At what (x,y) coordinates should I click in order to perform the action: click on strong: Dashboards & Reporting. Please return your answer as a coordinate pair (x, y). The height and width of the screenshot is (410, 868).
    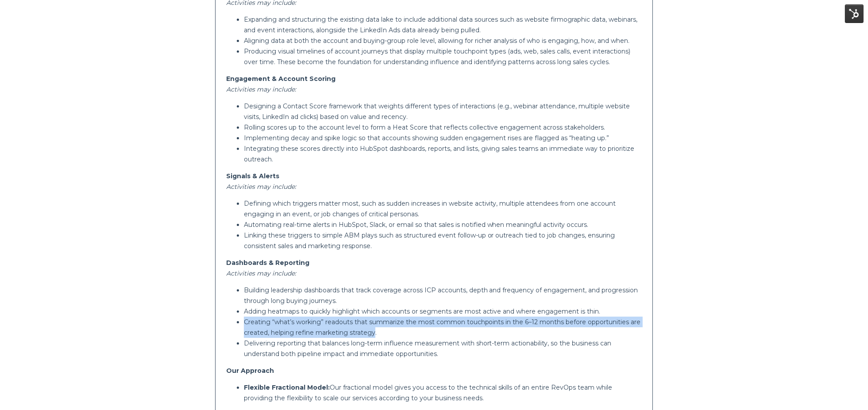
    Looking at the image, I should click on (268, 263).